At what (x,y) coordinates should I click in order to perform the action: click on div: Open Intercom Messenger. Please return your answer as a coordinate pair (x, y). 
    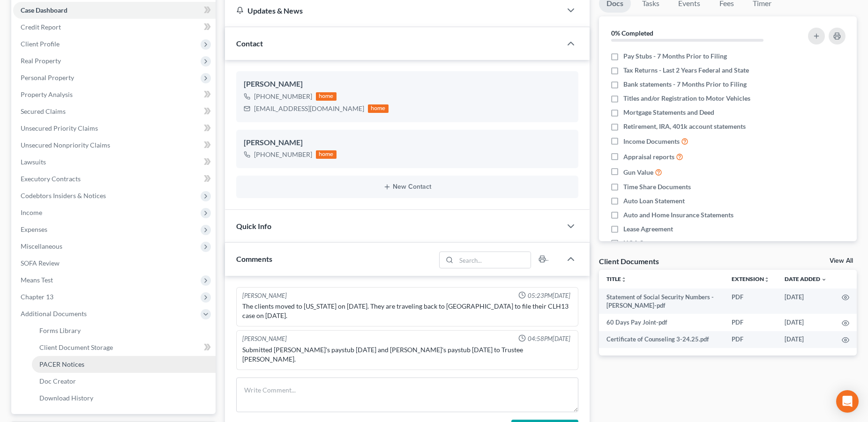
    Looking at the image, I should click on (847, 402).